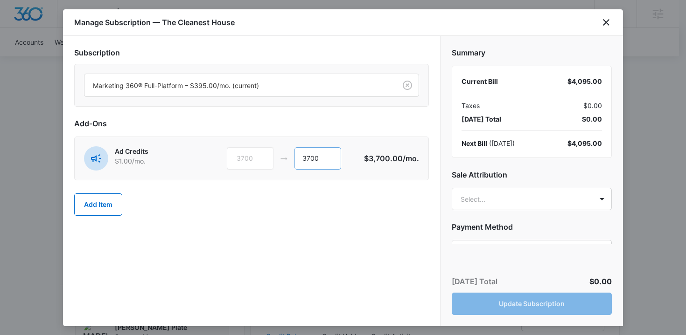 The width and height of the screenshot is (686, 335). I want to click on p: $3,700.00, so click(391, 159).